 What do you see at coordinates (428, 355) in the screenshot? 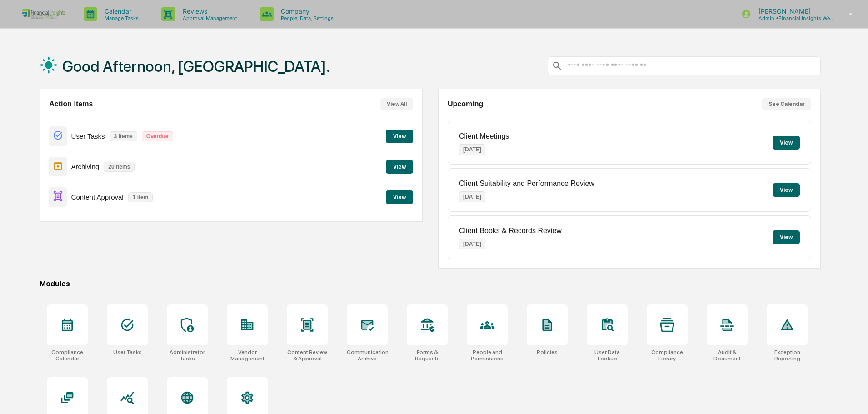
I see `div: Forms & Requests` at bounding box center [428, 355].